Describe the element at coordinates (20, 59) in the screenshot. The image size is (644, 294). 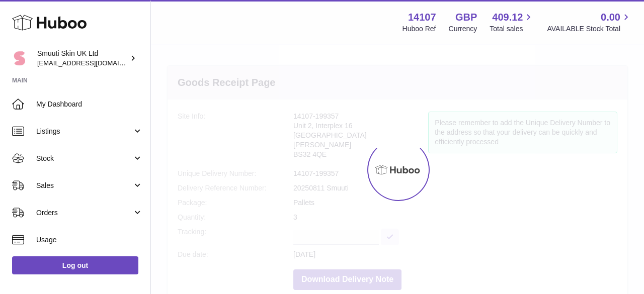
I see `img: internalAdmin-14107@internal.huboo.com` at that location.